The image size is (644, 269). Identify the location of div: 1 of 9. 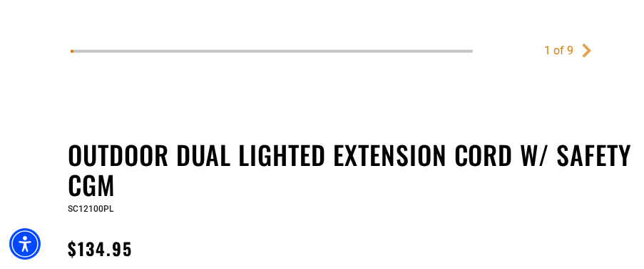
(559, 51).